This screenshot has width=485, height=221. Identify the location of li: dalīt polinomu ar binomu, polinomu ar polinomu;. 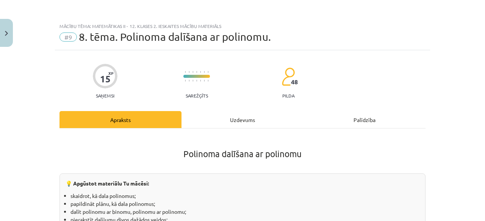
(245, 212).